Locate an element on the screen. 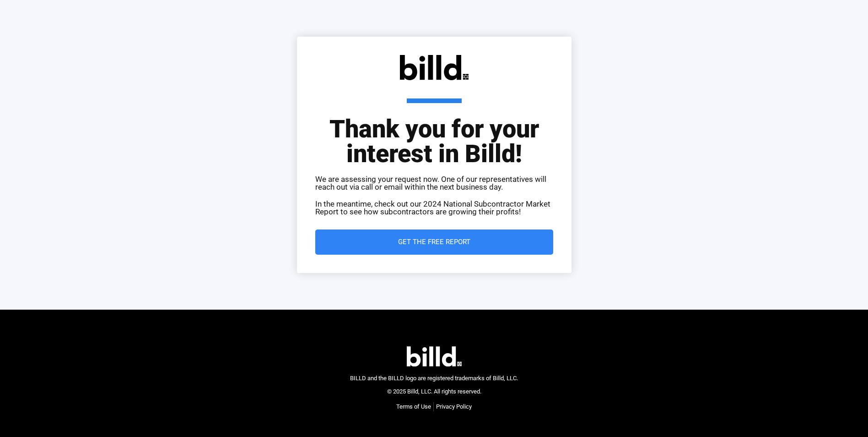  a: Terms of Use is located at coordinates (414, 407).